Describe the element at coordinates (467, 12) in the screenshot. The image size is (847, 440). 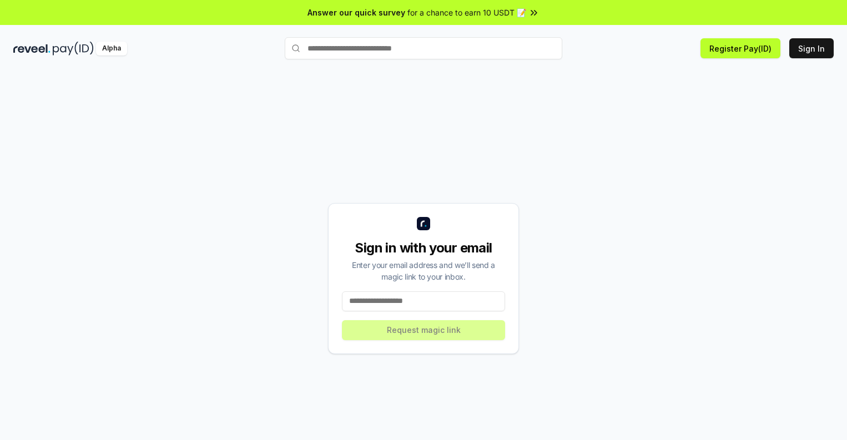
I see `span: for a chance to earn 10 USDT 📝` at that location.